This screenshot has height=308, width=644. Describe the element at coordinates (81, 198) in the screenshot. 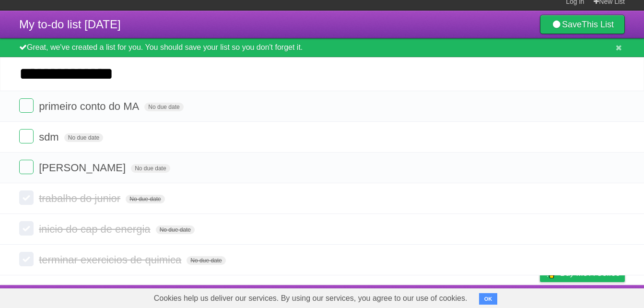

I see `span: trabalho do junior` at that location.